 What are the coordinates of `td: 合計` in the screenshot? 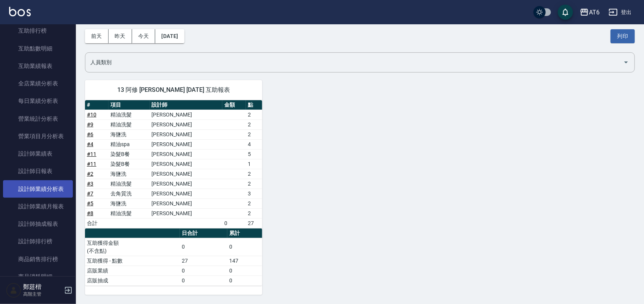 It's located at (97, 223).